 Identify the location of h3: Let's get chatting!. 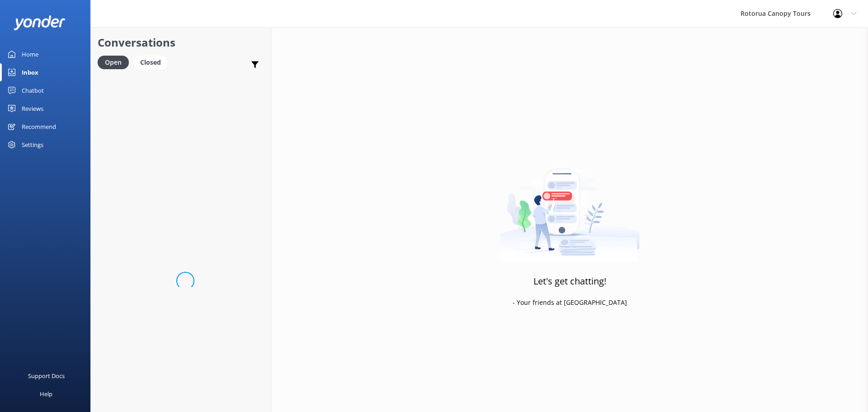
(570, 281).